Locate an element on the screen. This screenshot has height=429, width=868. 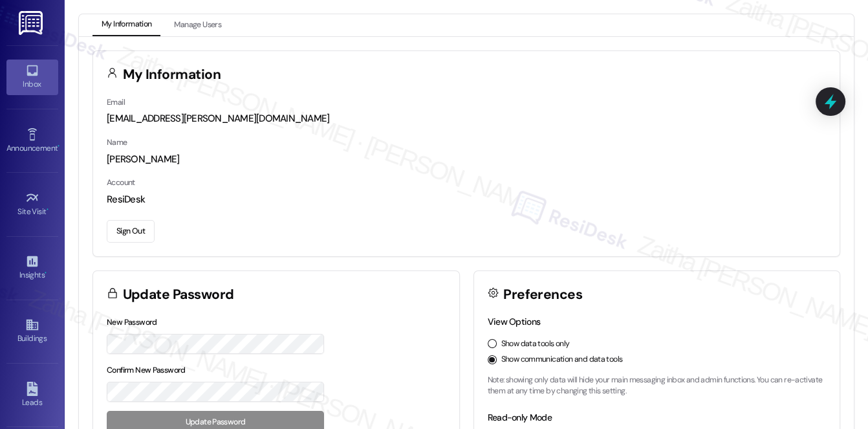
button: Sign Out is located at coordinates (130, 231).